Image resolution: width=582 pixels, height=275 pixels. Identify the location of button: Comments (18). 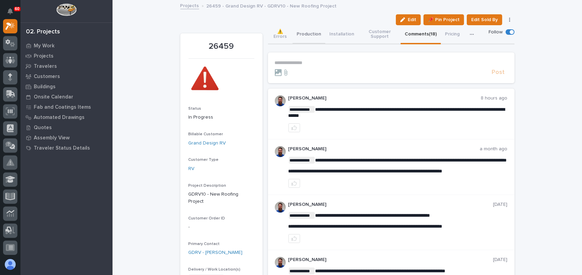
(421, 35).